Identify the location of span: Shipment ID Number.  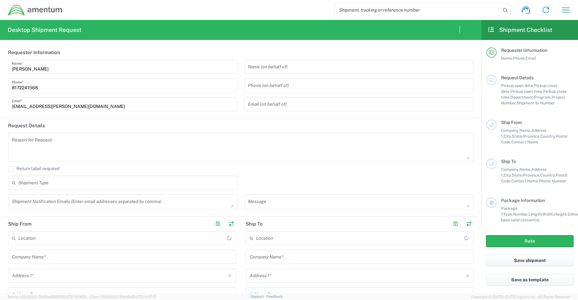
(536, 103).